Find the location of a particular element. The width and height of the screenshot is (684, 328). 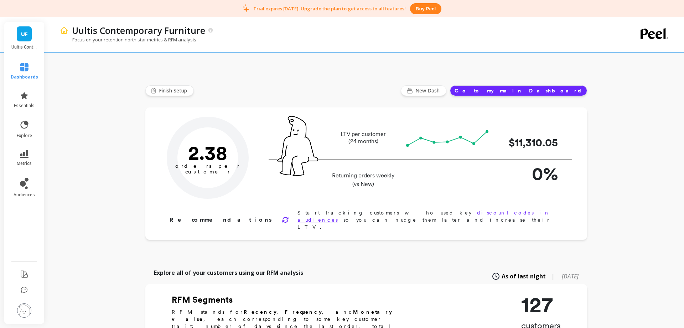

p: Explore all of your customers using our RFM analysis is located at coordinates (228, 272).